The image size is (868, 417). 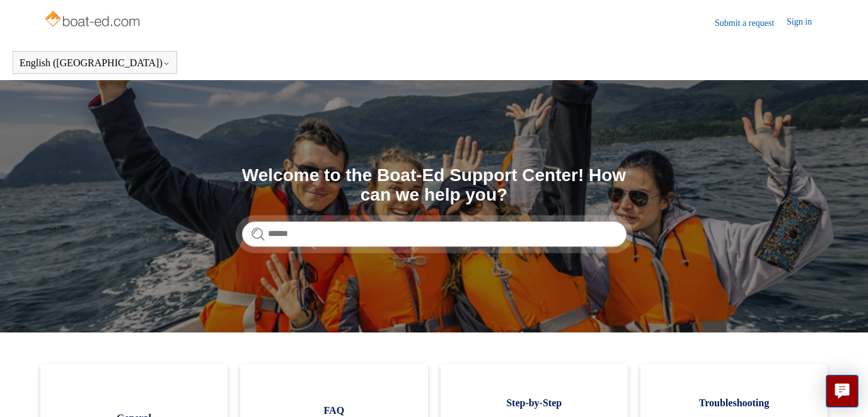 I want to click on button: Live chat, so click(x=843, y=391).